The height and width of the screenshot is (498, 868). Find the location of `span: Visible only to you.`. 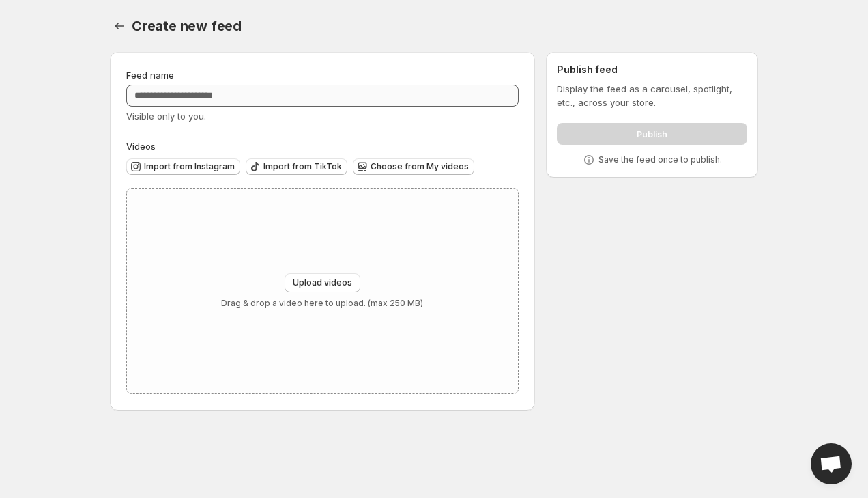

span: Visible only to you. is located at coordinates (166, 116).